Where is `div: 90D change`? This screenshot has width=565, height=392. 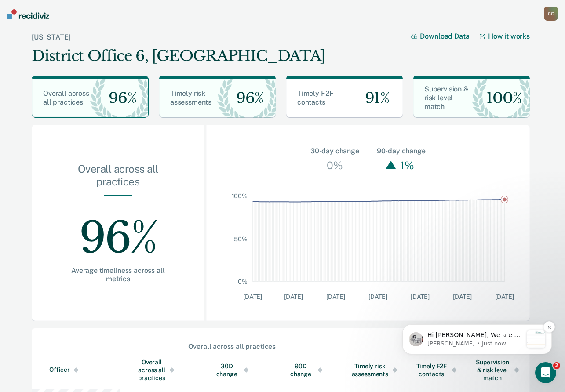
div: 90D change is located at coordinates (307, 370).